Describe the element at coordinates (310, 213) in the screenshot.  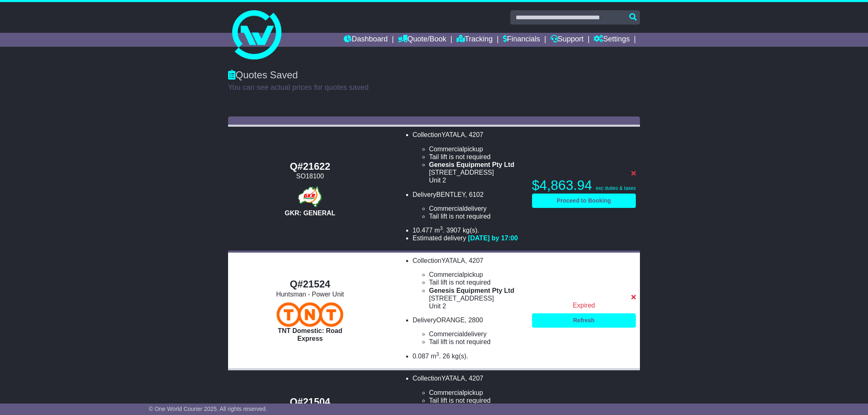
I see `span: GKR: GENERAL` at that location.